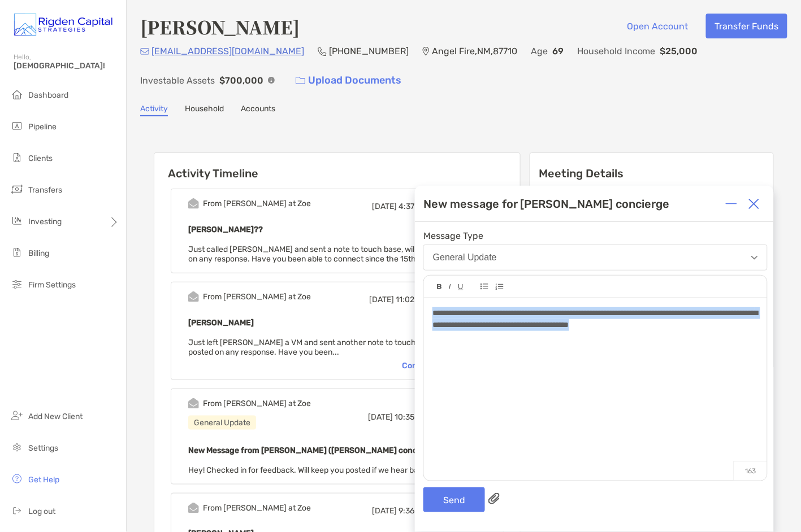 The height and width of the screenshot is (532, 801). What do you see at coordinates (63, 25) in the screenshot?
I see `img: Zoe Logo` at bounding box center [63, 25].